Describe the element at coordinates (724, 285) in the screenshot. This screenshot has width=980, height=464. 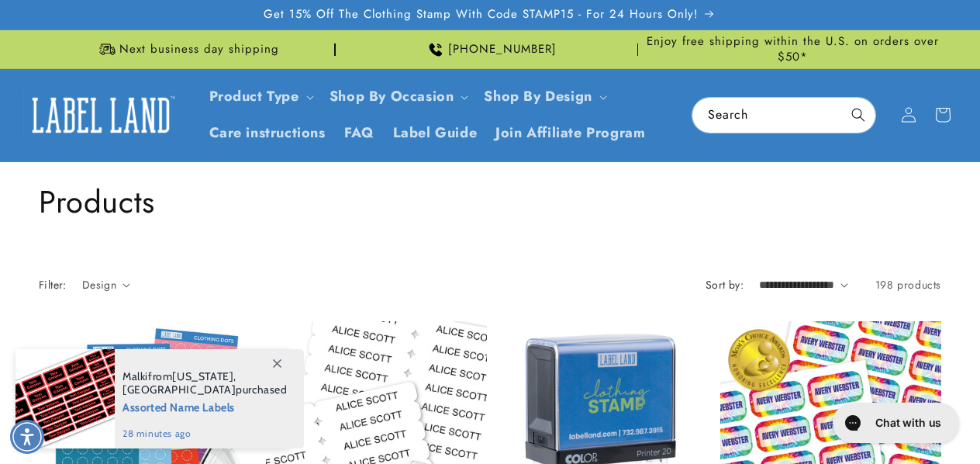
I see `label: Sort by:` at that location.